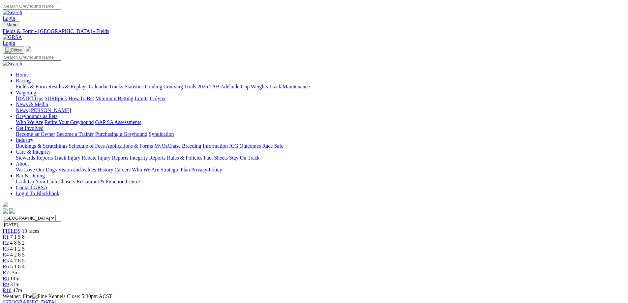  I want to click on span: Menu, so click(12, 25).